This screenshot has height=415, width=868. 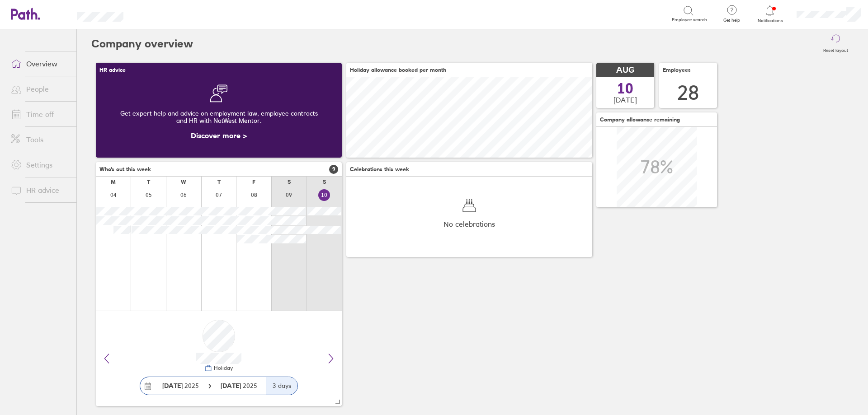 What do you see at coordinates (676, 70) in the screenshot?
I see `span: Employees` at bounding box center [676, 70].